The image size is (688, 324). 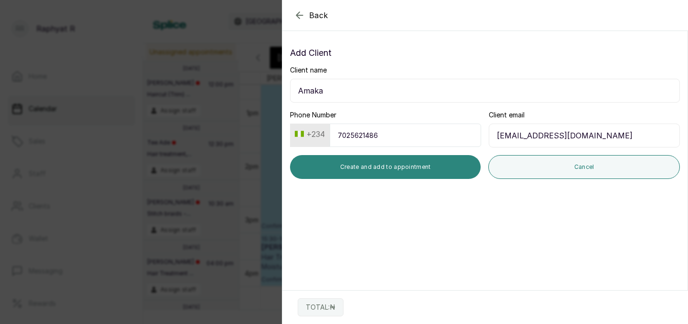 I want to click on button: Create and add to appointment, so click(x=385, y=167).